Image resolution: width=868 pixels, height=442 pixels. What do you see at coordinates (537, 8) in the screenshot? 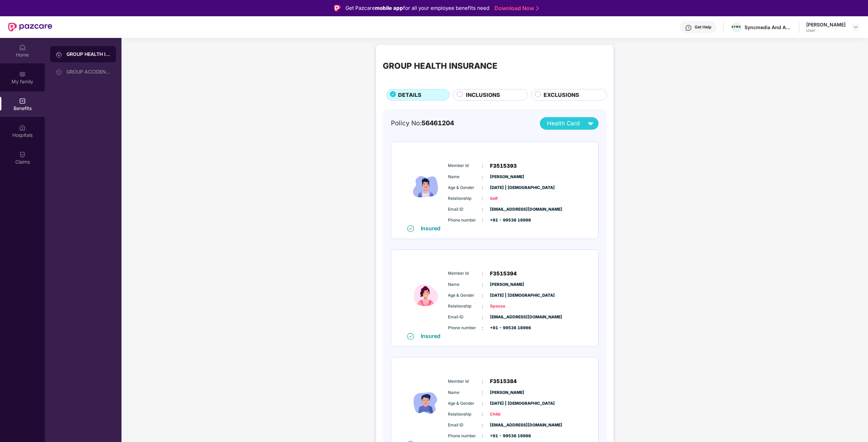
I see `img: Stroke` at bounding box center [537, 8].